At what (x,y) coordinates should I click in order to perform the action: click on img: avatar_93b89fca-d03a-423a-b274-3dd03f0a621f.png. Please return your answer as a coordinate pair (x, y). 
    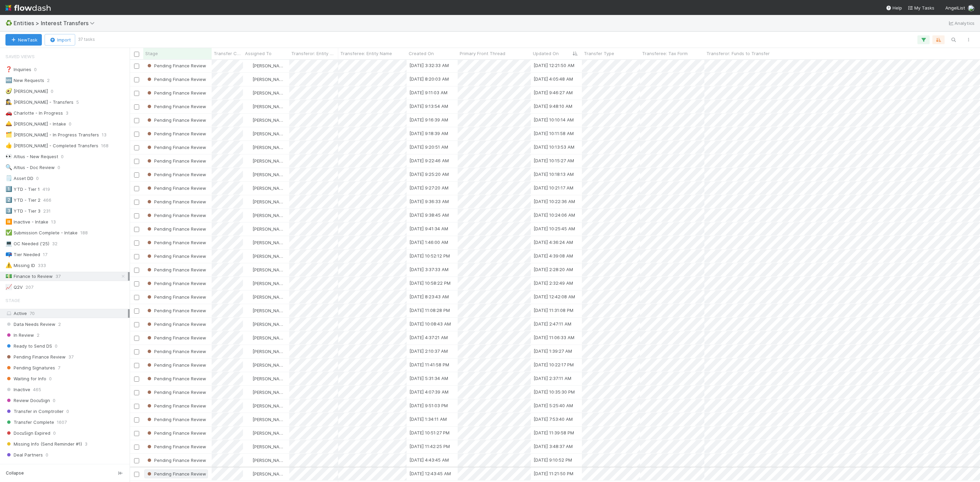
    Looking at the image, I should click on (248, 351).